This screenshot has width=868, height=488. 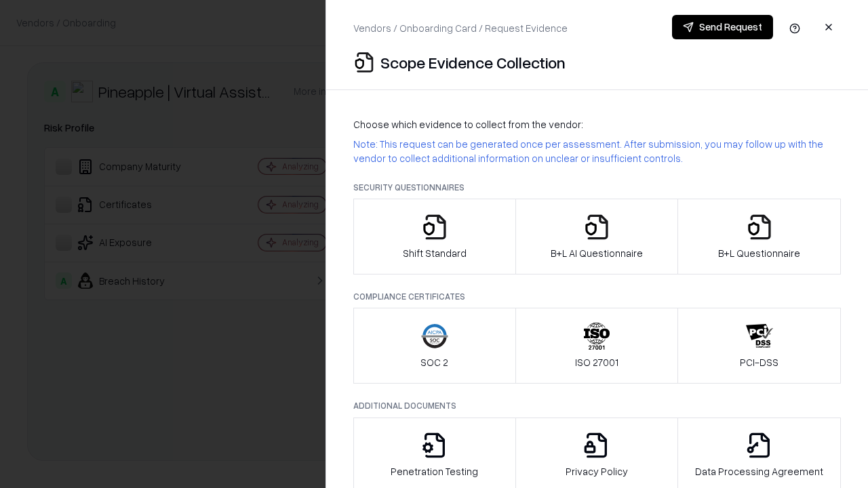 What do you see at coordinates (435, 253) in the screenshot?
I see `p: Shift Standard` at bounding box center [435, 253].